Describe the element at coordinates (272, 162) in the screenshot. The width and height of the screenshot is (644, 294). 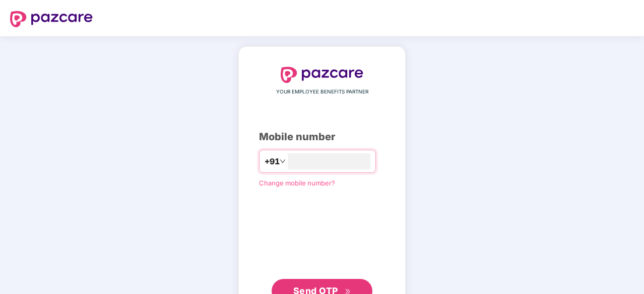
I see `span: +91` at that location.